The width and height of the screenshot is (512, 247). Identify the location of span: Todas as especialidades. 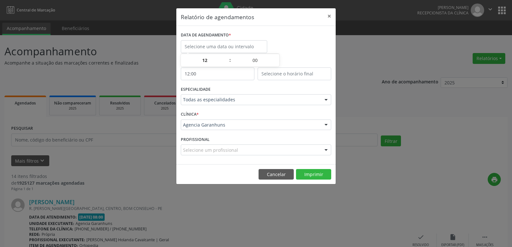
(251, 100).